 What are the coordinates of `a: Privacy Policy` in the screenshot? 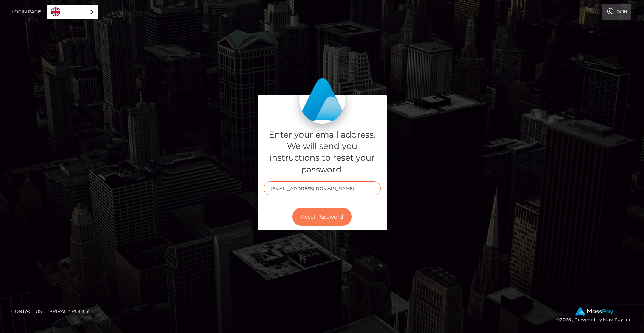 It's located at (69, 310).